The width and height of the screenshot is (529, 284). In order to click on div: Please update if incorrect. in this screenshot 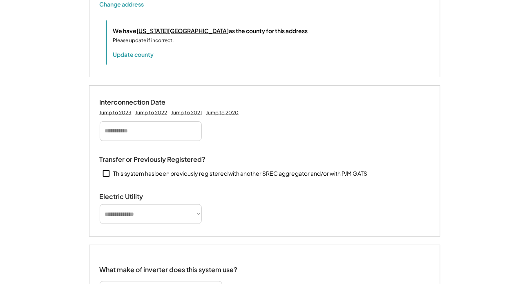, I will do `click(143, 40)`.